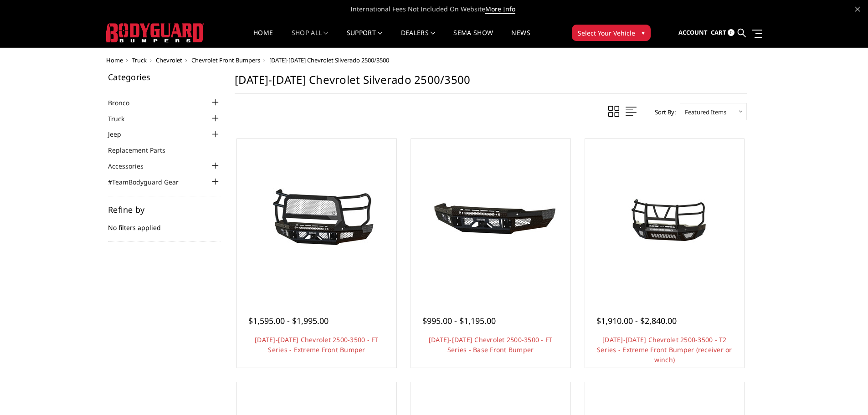 The width and height of the screenshot is (868, 415). Describe the element at coordinates (165, 210) in the screenshot. I see `h5: Refine by` at that location.